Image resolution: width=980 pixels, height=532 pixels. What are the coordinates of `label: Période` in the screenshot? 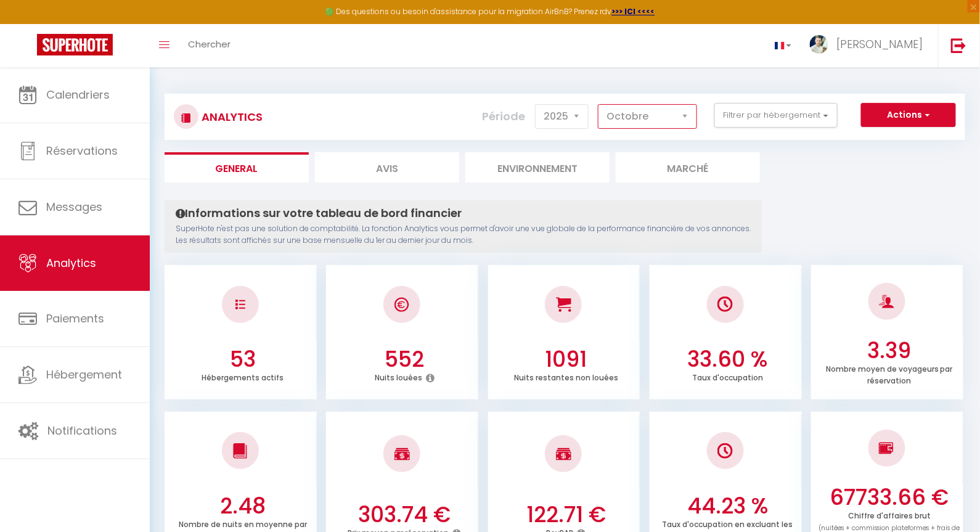 It's located at (504, 117).